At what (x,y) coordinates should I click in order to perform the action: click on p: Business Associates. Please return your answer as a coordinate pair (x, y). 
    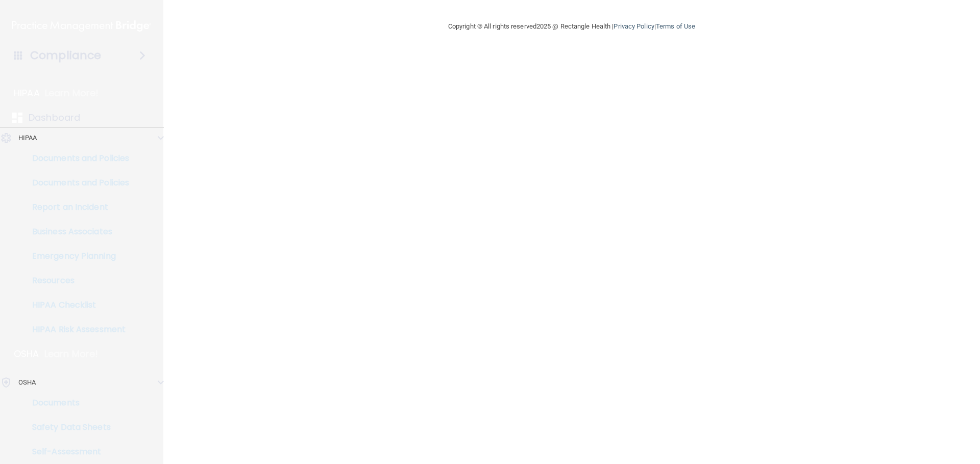
    Looking at the image, I should click on (76, 232).